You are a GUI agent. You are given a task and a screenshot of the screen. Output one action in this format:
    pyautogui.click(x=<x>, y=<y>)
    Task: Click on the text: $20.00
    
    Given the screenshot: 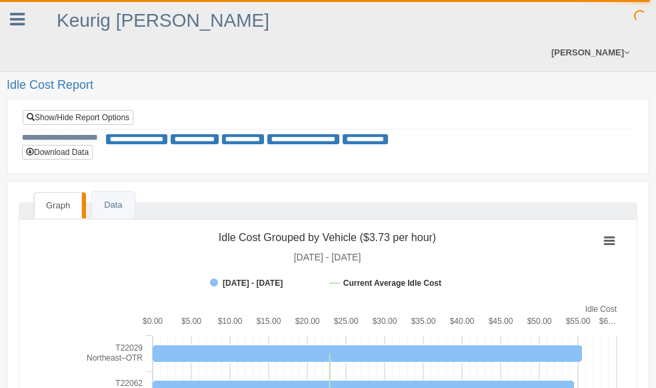 What is the action you would take?
    pyautogui.click(x=308, y=321)
    